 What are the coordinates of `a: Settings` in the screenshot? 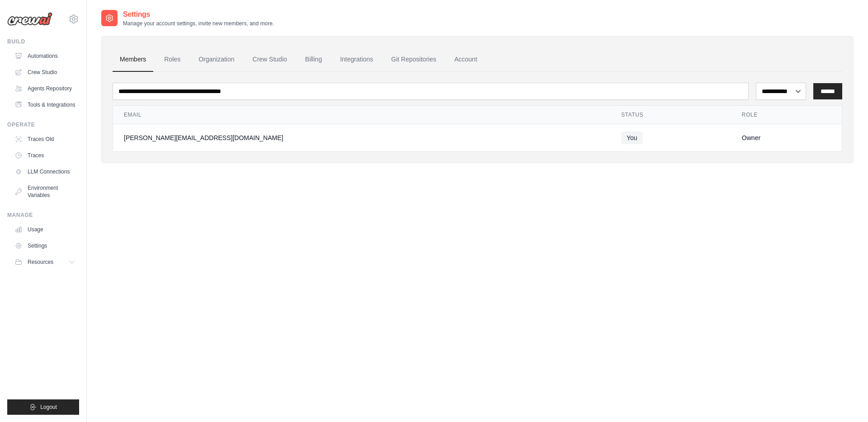 It's located at (45, 246).